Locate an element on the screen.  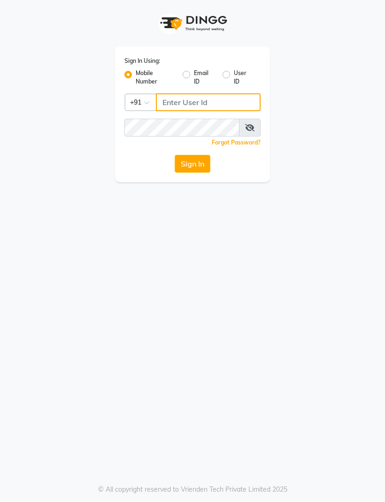
label: Mobile Number is located at coordinates (155, 77).